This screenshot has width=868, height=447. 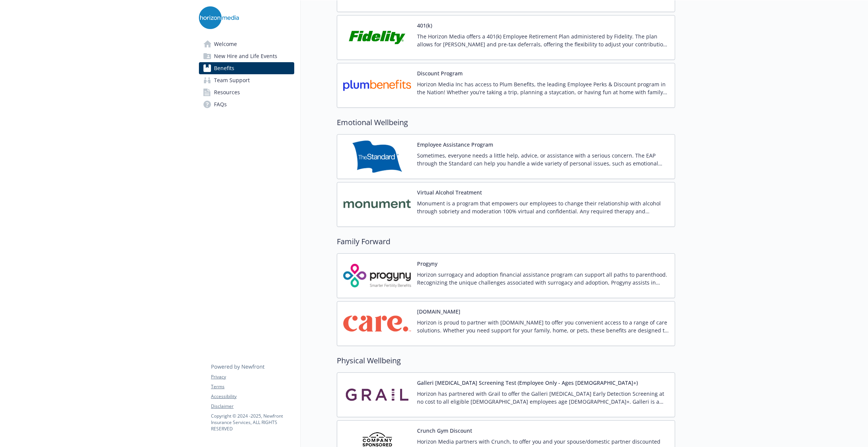 I want to click on p: Copyright © 2024 - 2025 , Newfront Insurance Services, ALL RIGHTS RESERVED, so click(x=252, y=422).